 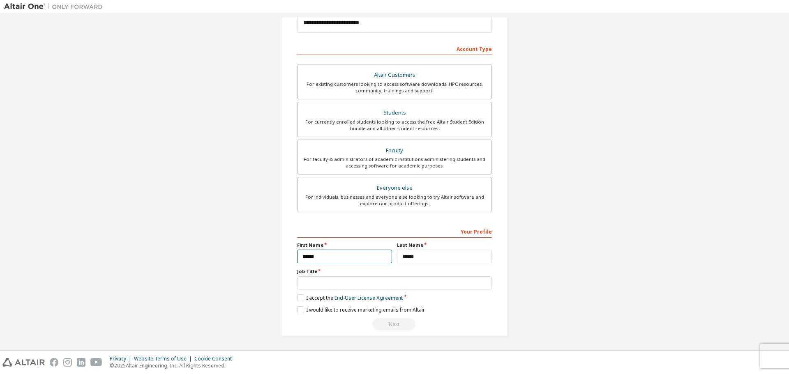 I want to click on img: youtube.svg, so click(x=96, y=362).